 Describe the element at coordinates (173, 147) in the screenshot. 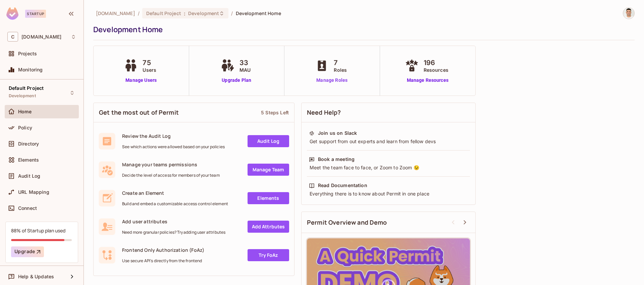

I see `span: See which actions were allowed based on your policies` at that location.